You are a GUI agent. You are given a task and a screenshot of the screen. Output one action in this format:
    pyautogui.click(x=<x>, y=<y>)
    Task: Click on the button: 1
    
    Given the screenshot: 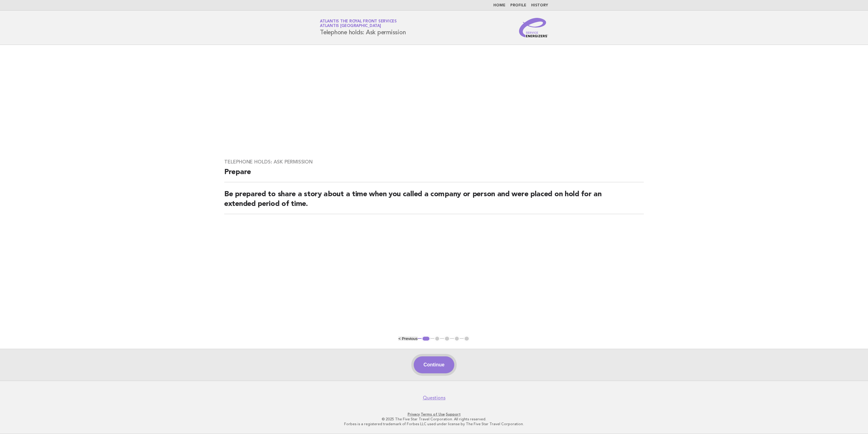 What is the action you would take?
    pyautogui.click(x=426, y=339)
    